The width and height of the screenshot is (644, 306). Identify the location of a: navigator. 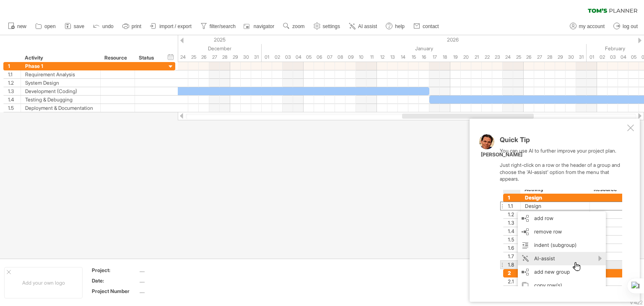
(259, 26).